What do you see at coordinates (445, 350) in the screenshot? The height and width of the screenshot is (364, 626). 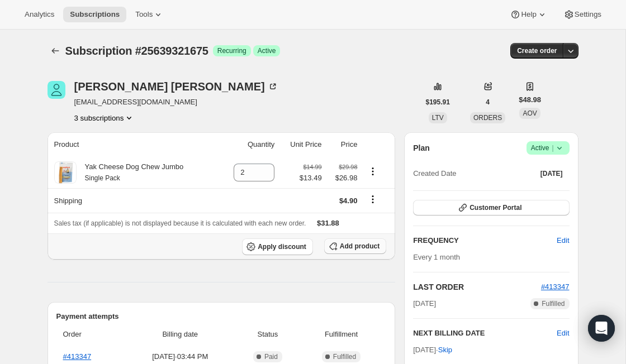 I see `button: Skip` at bounding box center [445, 350].